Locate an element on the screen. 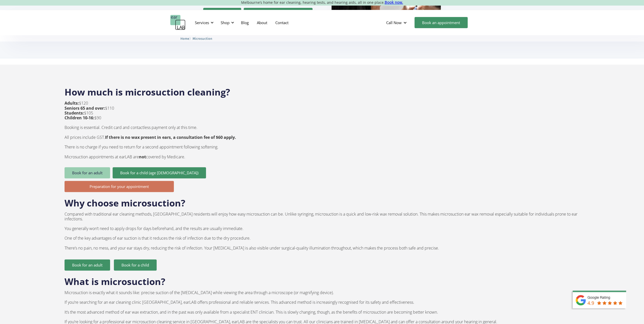 The width and height of the screenshot is (644, 324). a: Contact is located at coordinates (282, 22).